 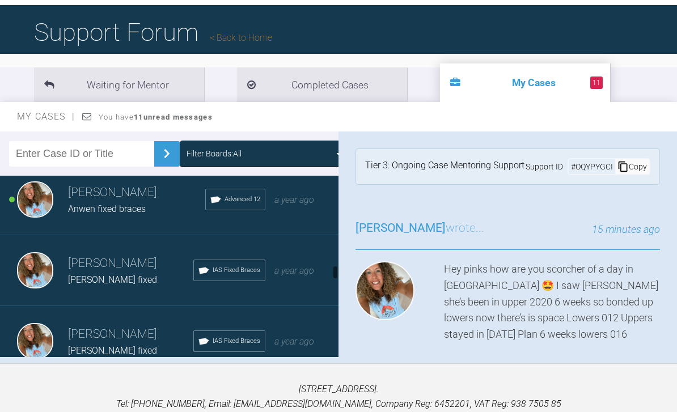 I want to click on strong: 11 unread messages, so click(x=173, y=117).